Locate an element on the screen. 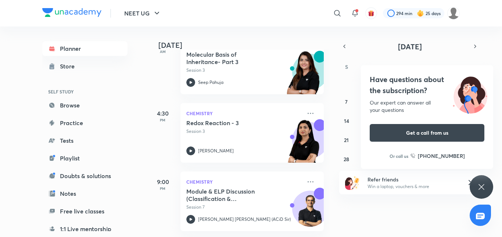 Image resolution: width=502 pixels, height=237 pixels. a: Store is located at coordinates (85, 66).